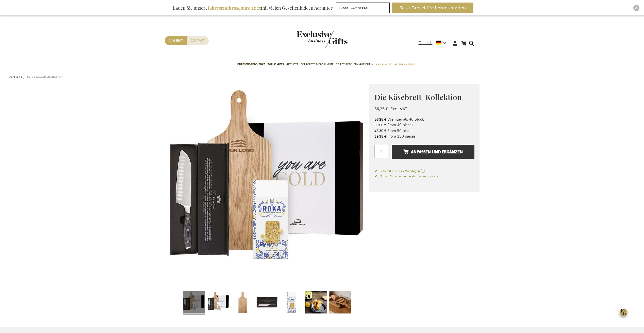 The image size is (644, 333). Describe the element at coordinates (425, 43) in the screenshot. I see `span: Deutsch` at that location.